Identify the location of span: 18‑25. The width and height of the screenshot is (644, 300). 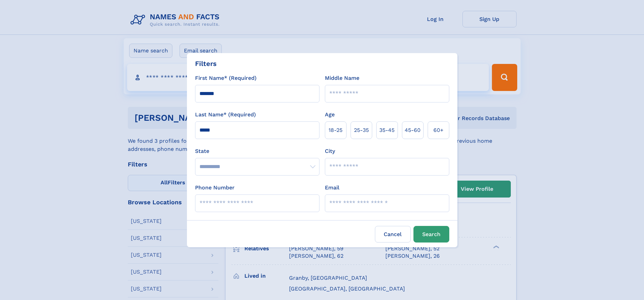
(336, 130).